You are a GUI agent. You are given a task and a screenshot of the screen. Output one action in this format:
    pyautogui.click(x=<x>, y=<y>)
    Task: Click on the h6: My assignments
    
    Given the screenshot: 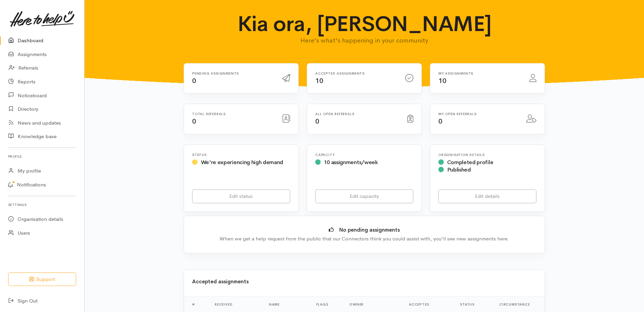 What is the action you would take?
    pyautogui.click(x=480, y=73)
    